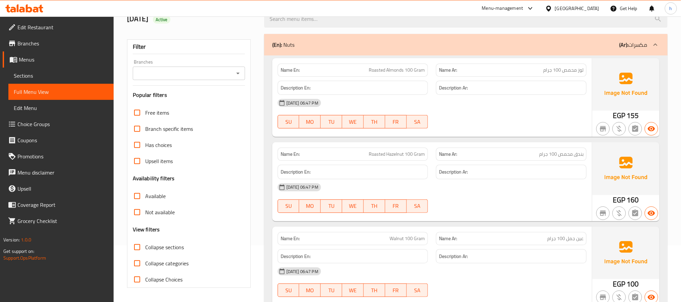 This screenshot has width=681, height=302. What do you see at coordinates (58, 221) in the screenshot?
I see `a: Grocery Checklist` at bounding box center [58, 221].